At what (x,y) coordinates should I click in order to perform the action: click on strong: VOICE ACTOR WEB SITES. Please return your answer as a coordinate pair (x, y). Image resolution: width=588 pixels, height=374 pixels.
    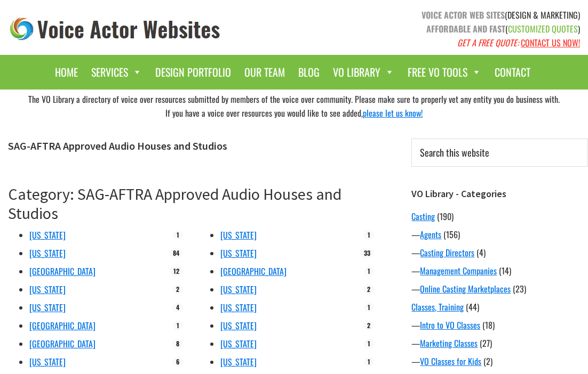
    Looking at the image, I should click on (463, 15).